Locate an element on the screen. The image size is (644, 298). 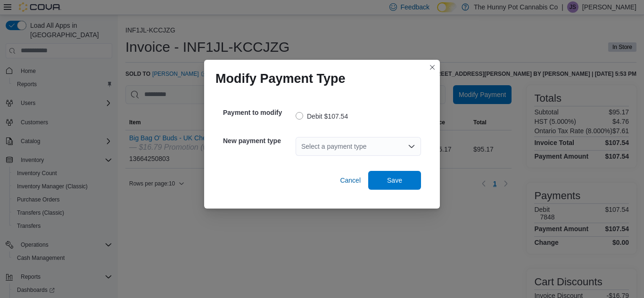
h5: Payment to modify is located at coordinates (258, 113).